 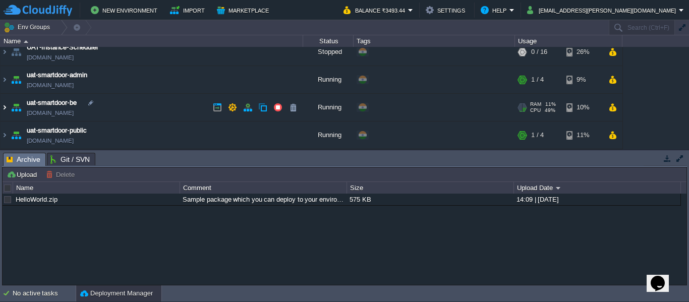 What do you see at coordinates (57, 75) in the screenshot?
I see `span: uat-smartdoor-admin` at bounding box center [57, 75].